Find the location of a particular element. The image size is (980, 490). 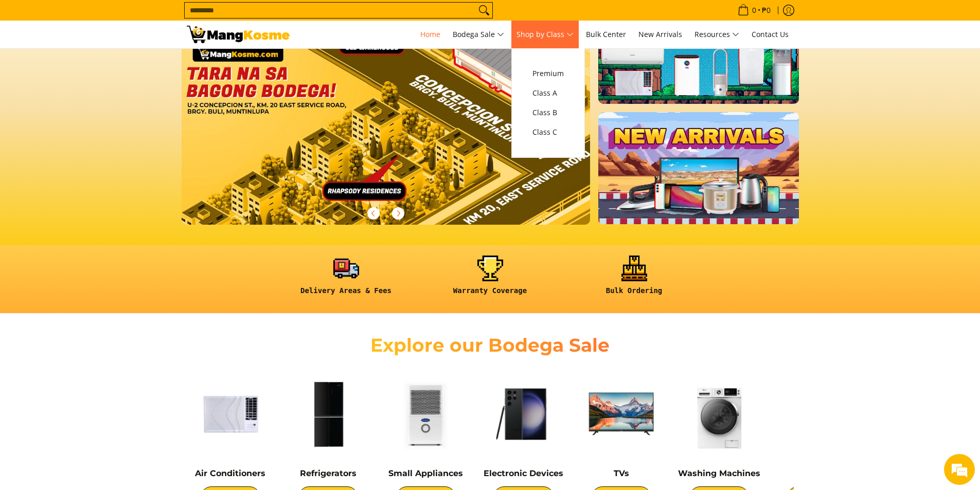

span: Shop by Class is located at coordinates (545, 34).